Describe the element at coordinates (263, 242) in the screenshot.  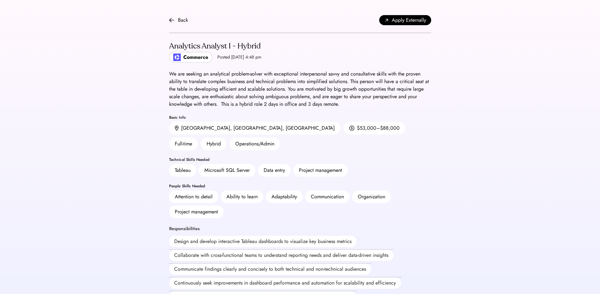
I see `div: Design and develop interactive Tableau dashboards to visualize key business metrics` at that location.